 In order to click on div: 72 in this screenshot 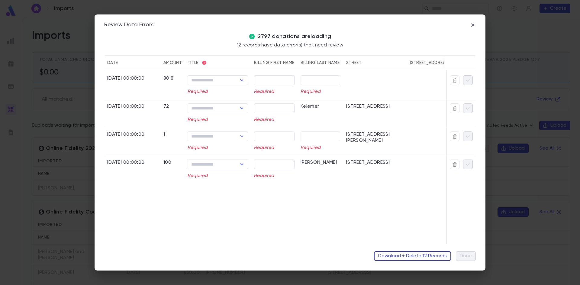, I will do `click(166, 107)`.